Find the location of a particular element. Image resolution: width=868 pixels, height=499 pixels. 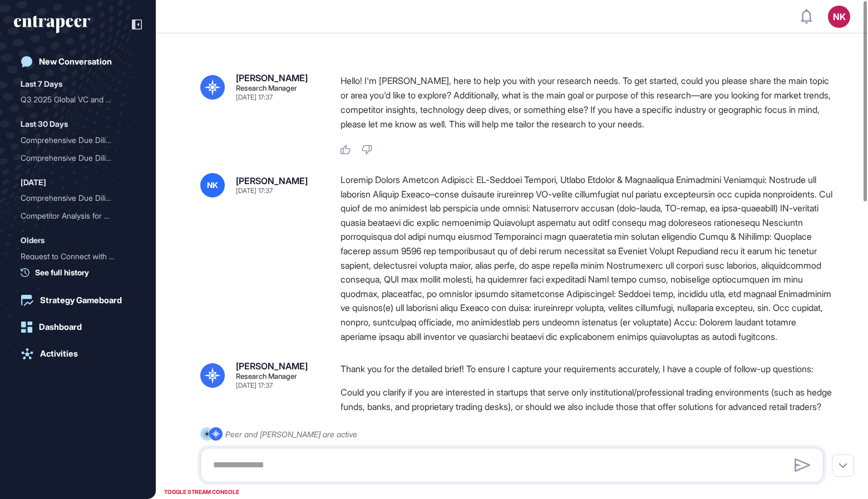

a: Dashboard is located at coordinates (78, 328).